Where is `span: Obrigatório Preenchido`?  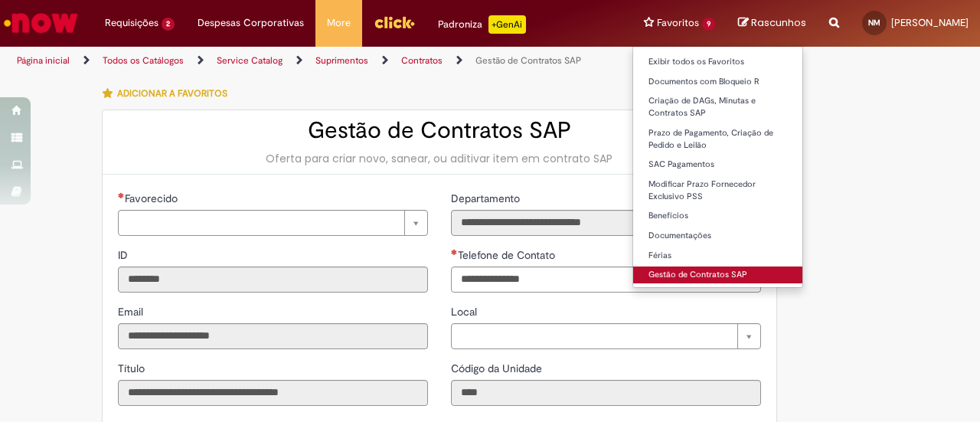 span: Obrigatório Preenchido is located at coordinates (454, 251).